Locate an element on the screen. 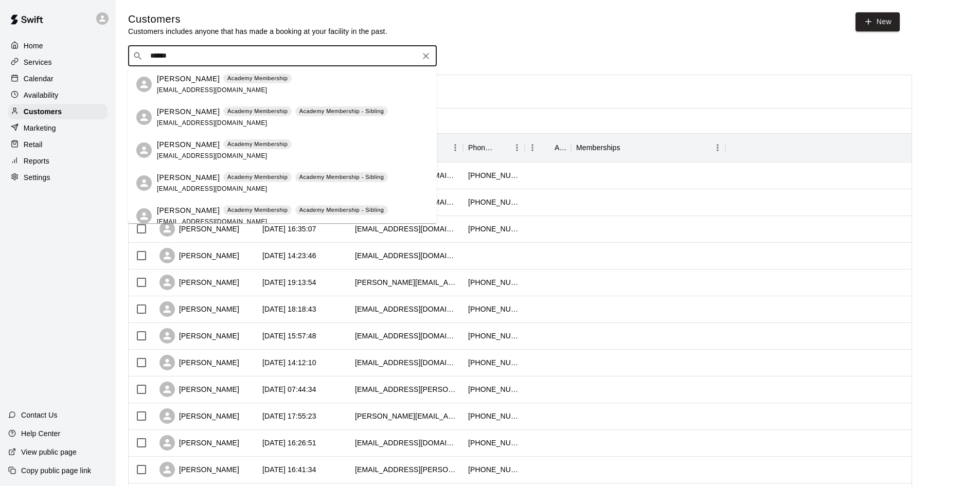 The width and height of the screenshot is (980, 486). div: lavaughn.williams09@yahoo.com is located at coordinates (406, 416).